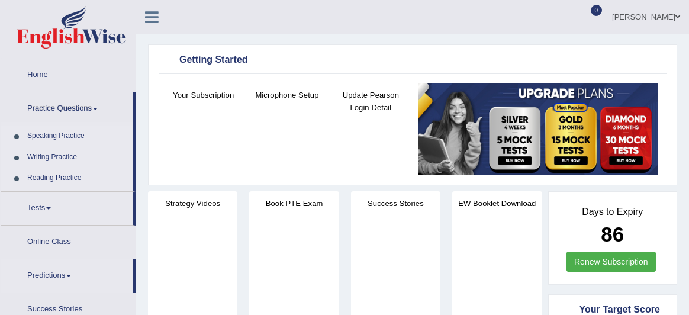 This screenshot has width=689, height=315. What do you see at coordinates (413, 60) in the screenshot?
I see `div: Getting Started` at bounding box center [413, 60].